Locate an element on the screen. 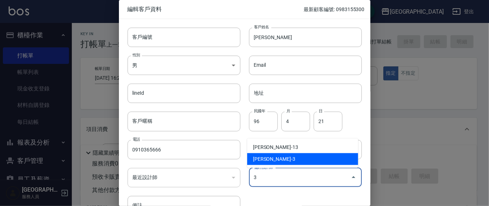 This screenshot has width=489, height=206. label: 客戶姓名 is located at coordinates (262, 27).